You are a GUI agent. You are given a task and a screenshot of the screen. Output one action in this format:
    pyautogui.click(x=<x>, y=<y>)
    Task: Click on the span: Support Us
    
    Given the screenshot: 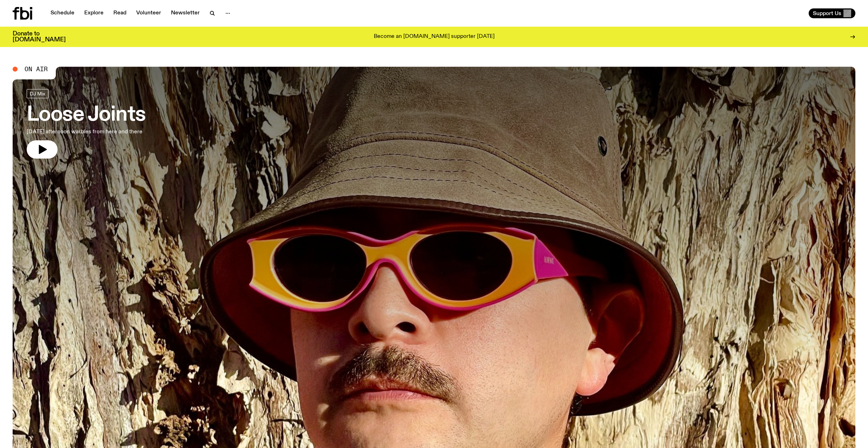 What is the action you would take?
    pyautogui.click(x=827, y=13)
    